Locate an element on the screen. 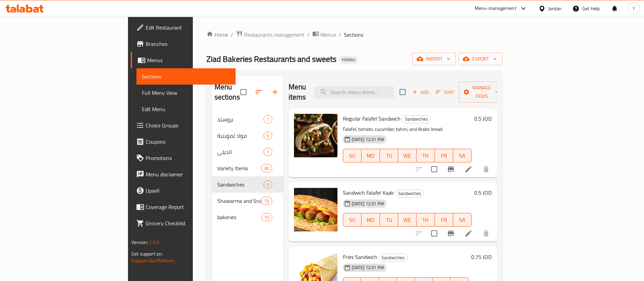 The height and width of the screenshot is (281, 644). a: Edit Menu is located at coordinates (186, 109).